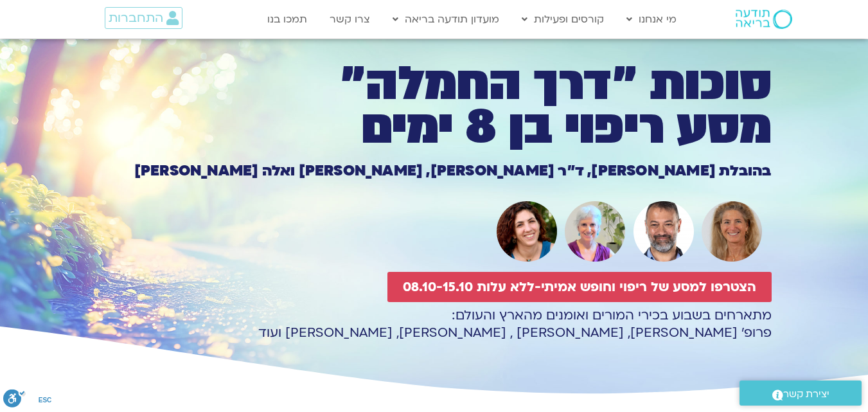  What do you see at coordinates (579, 287) in the screenshot?
I see `a: הצטרפו למסע של ריפוי וחופש אמיתי-ללא עלות 08.10-15.10` at bounding box center [579, 287].